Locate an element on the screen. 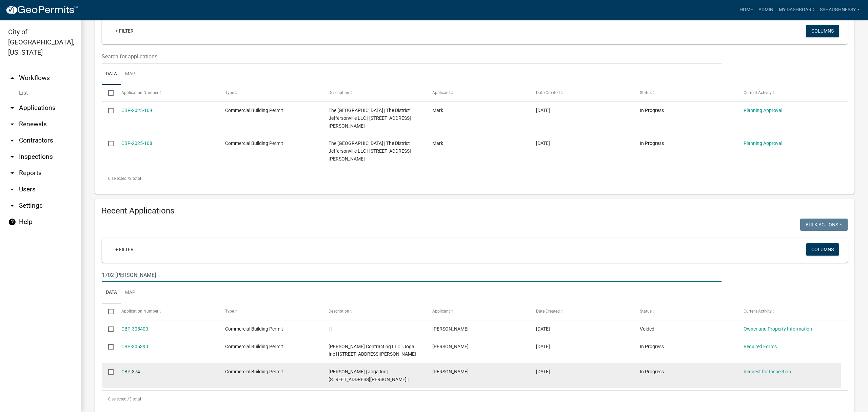 This screenshot has height=412, width=868. a: CBP-2025-108 is located at coordinates (137, 143).